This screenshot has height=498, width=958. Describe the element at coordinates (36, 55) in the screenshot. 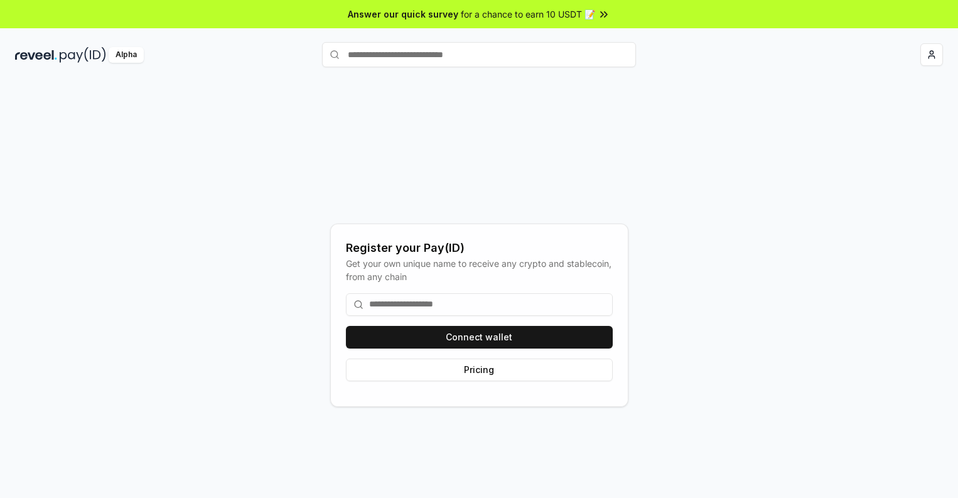

I see `img: reveel_dark` at that location.